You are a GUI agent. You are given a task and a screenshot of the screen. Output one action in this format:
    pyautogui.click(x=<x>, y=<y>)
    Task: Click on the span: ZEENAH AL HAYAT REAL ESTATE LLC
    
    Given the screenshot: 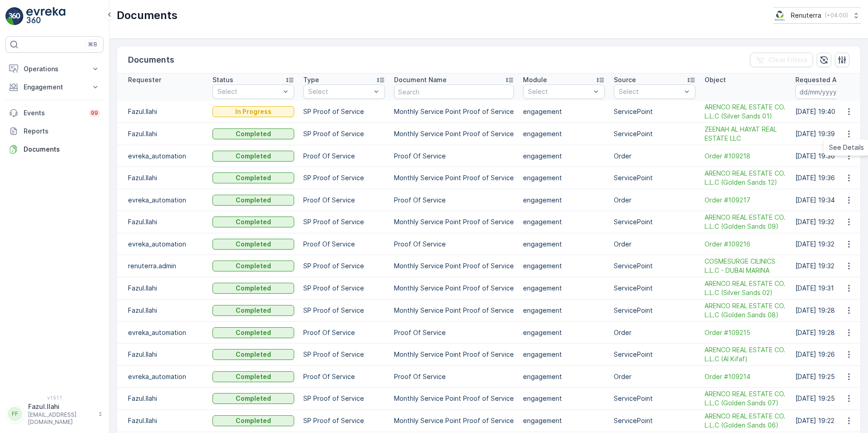 What is the action you would take?
    pyautogui.click(x=746, y=134)
    